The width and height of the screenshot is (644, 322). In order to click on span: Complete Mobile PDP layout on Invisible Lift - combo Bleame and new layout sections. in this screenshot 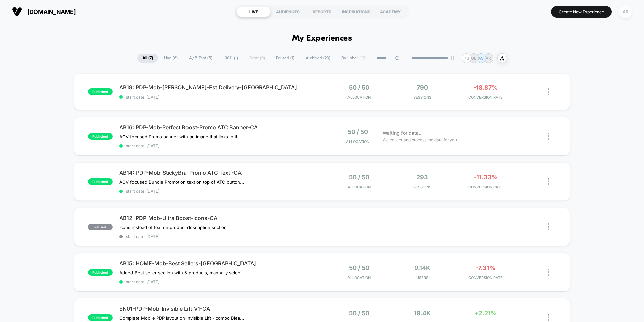, I will do `click(182, 318)`.